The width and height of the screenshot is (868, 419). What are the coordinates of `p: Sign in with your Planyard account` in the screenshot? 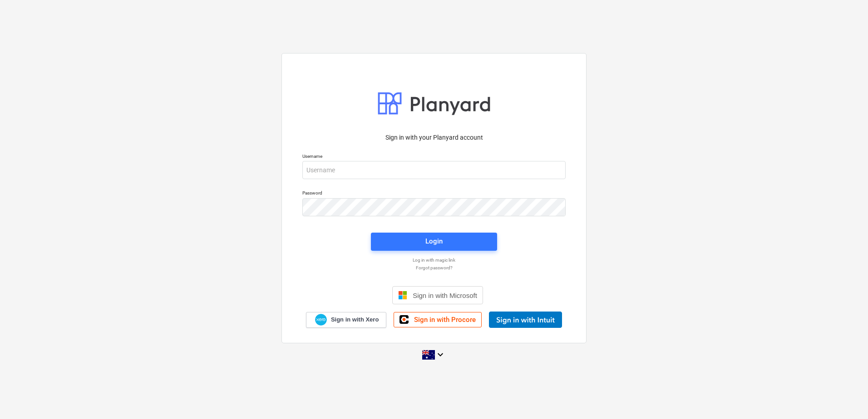 It's located at (434, 138).